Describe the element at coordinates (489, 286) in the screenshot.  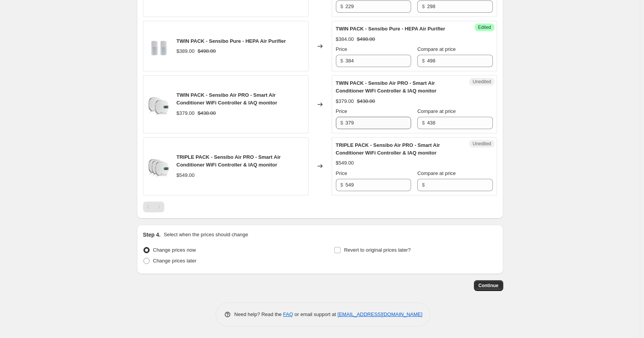
I see `button: Continue` at that location.